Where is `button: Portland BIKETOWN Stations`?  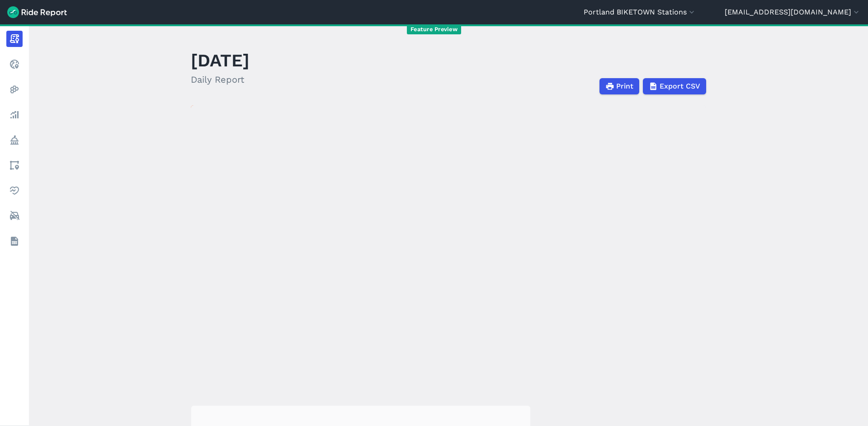 button: Portland BIKETOWN Stations is located at coordinates (640, 12).